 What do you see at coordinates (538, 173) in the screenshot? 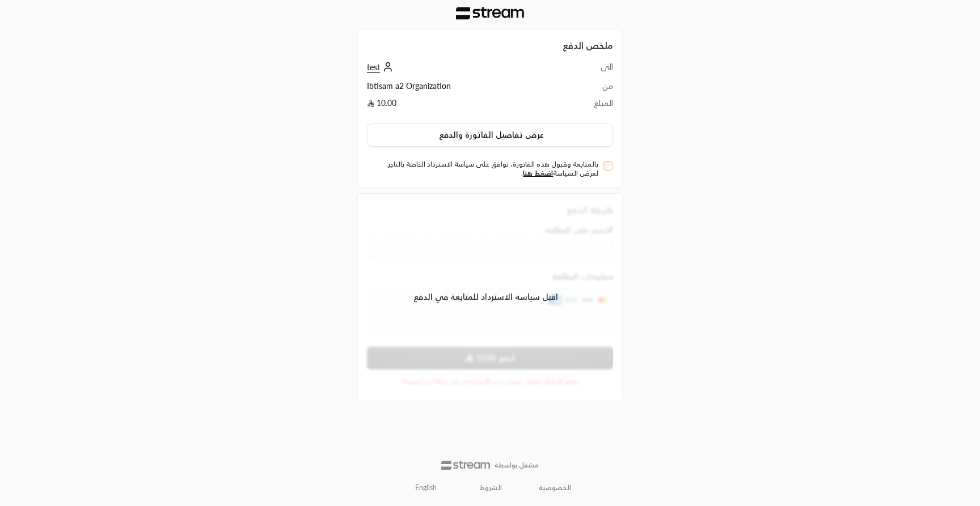
I see `a: اضغط هنا` at bounding box center [538, 173].